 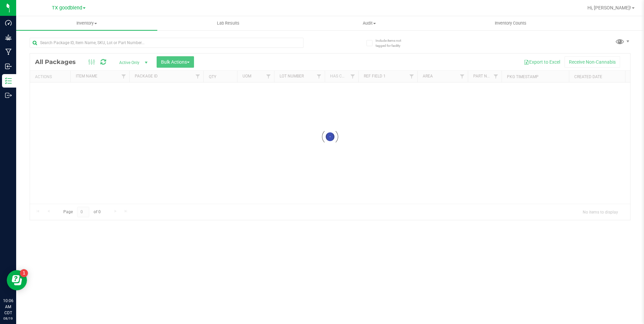 I want to click on span: Include items not tagged for facility, so click(x=393, y=43).